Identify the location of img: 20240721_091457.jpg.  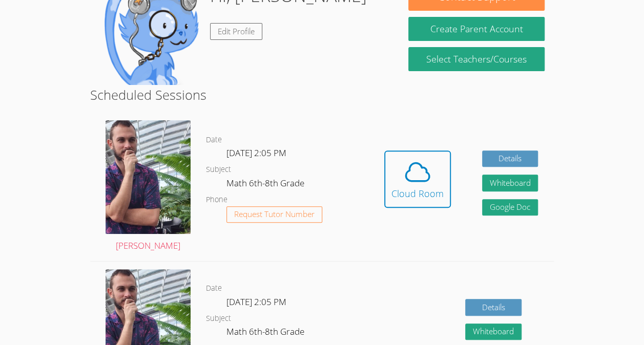
(148, 177).